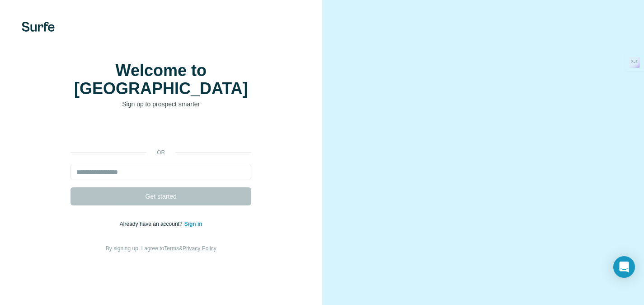 The width and height of the screenshot is (644, 305). Describe the element at coordinates (161, 104) in the screenshot. I see `p: Sign up to prospect smarter` at that location.